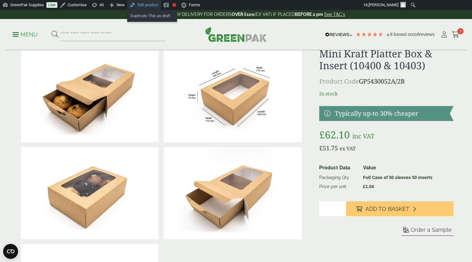 Image resolution: width=472 pixels, height=262 pixels. I want to click on p: Menu, so click(25, 35).